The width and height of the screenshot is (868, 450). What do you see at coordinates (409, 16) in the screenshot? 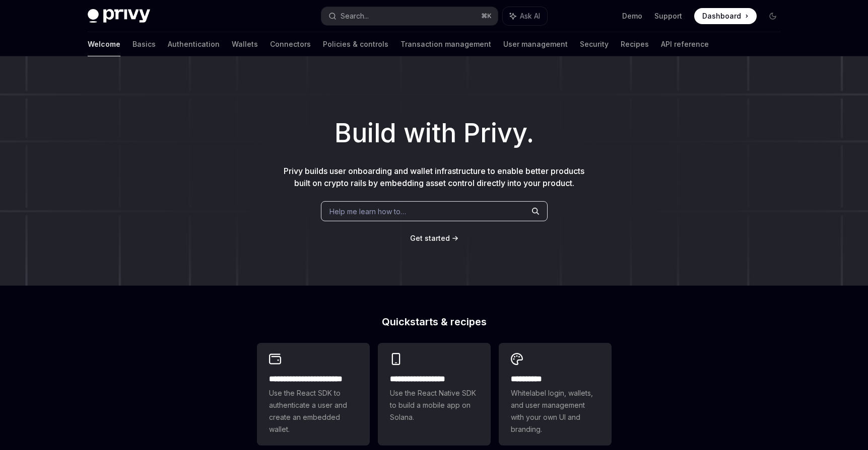
I see `button: Search...⌘K` at bounding box center [409, 16].